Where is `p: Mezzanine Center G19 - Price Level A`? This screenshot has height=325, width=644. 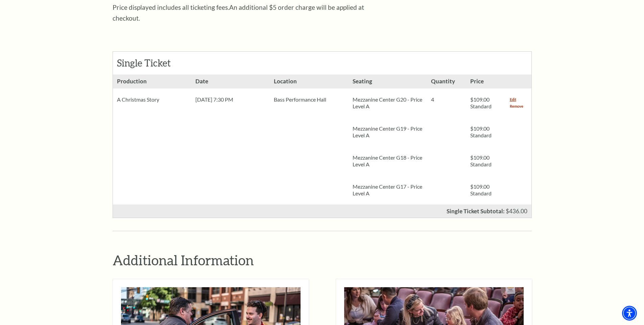
p: Mezzanine Center G19 - Price Level A is located at coordinates (388, 132).